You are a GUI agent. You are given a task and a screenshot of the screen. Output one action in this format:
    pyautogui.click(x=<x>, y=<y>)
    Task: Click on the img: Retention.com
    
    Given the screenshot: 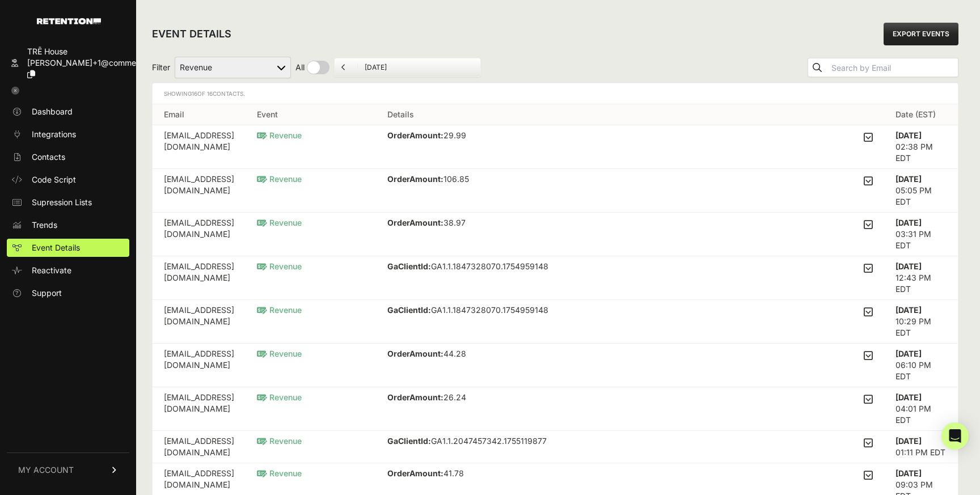 What is the action you would take?
    pyautogui.click(x=69, y=21)
    